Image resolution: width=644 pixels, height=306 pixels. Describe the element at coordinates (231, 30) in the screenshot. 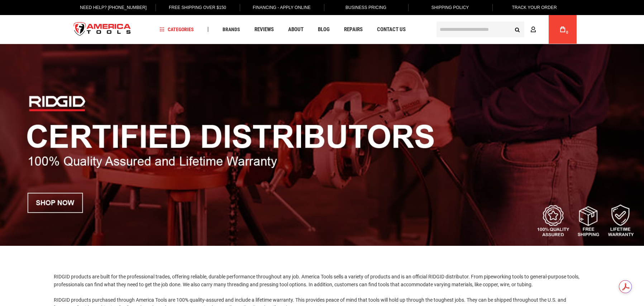

I see `span: Brands` at that location.